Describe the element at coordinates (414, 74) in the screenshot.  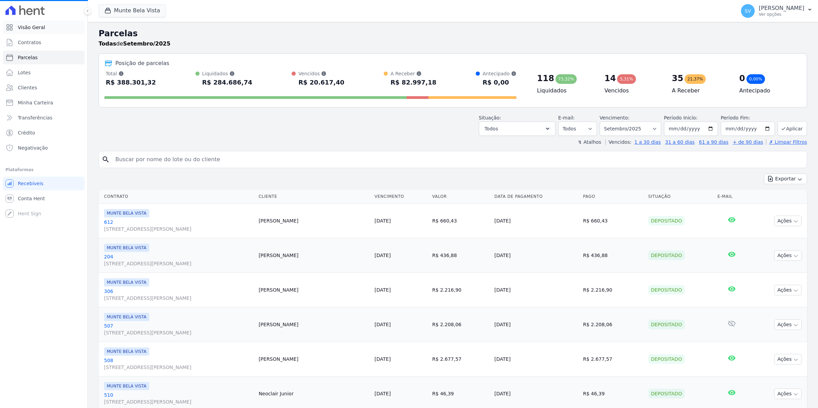
I see `div: A Receber` at that location.